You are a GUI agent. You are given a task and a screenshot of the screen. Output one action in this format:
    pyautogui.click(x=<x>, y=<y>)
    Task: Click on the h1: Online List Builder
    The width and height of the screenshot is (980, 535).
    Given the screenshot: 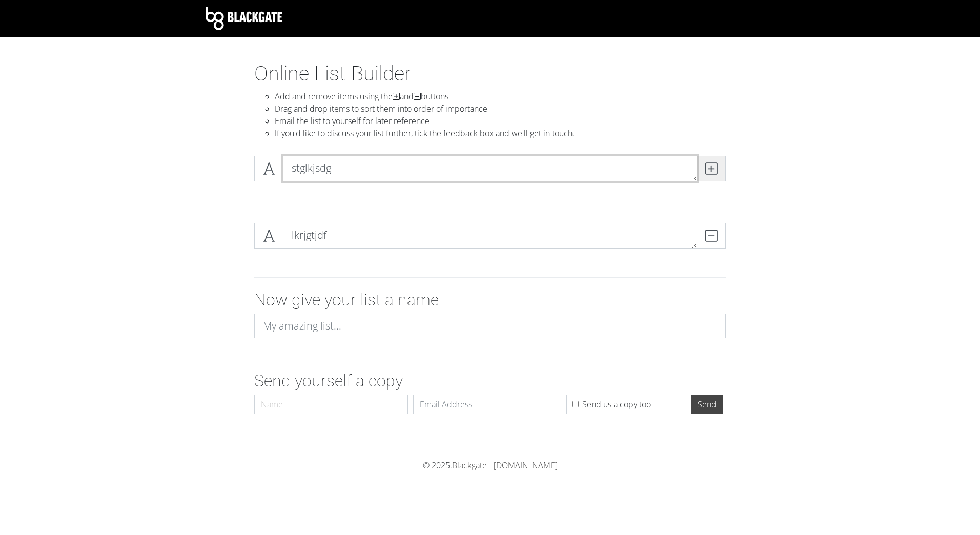 What is the action you would take?
    pyautogui.click(x=490, y=73)
    